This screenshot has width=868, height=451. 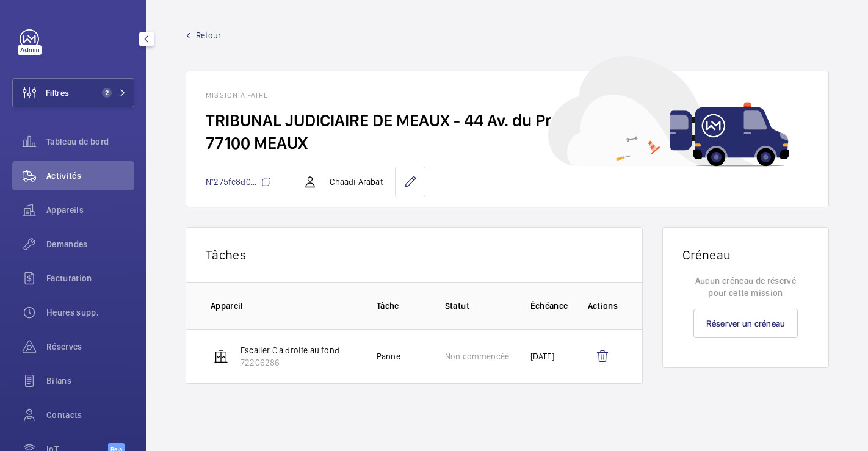 What do you see at coordinates (745, 254) in the screenshot?
I see `h1: Créneau` at bounding box center [745, 254].